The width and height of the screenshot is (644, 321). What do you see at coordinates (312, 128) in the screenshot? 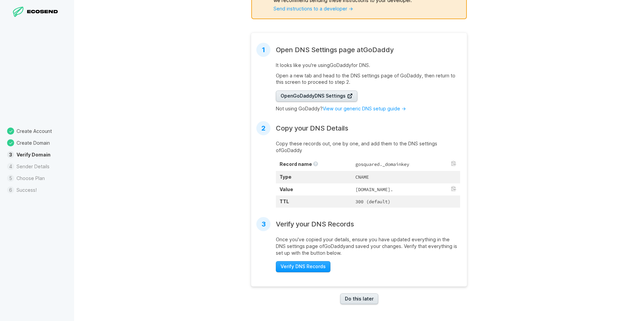
I see `h2: Copy your DNS Details` at bounding box center [312, 128].